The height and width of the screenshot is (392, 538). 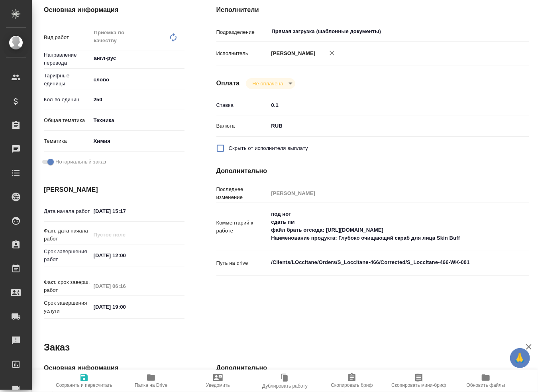 What do you see at coordinates (67, 99) in the screenshot?
I see `p: Кол-во единиц` at bounding box center [67, 99].